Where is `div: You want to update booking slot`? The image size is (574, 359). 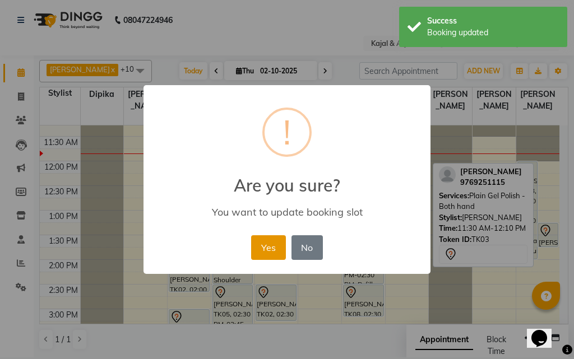 div: You want to update booking slot is located at coordinates (287, 212).